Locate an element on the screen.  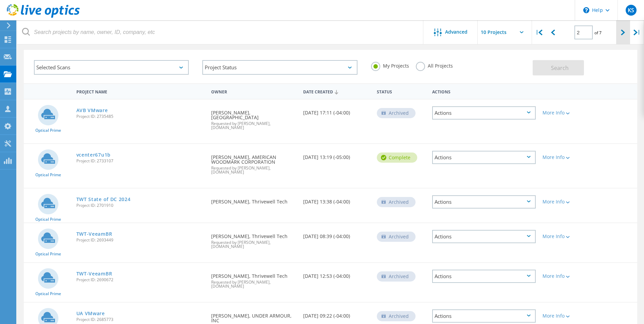
div: Project Status is located at coordinates (280, 67).